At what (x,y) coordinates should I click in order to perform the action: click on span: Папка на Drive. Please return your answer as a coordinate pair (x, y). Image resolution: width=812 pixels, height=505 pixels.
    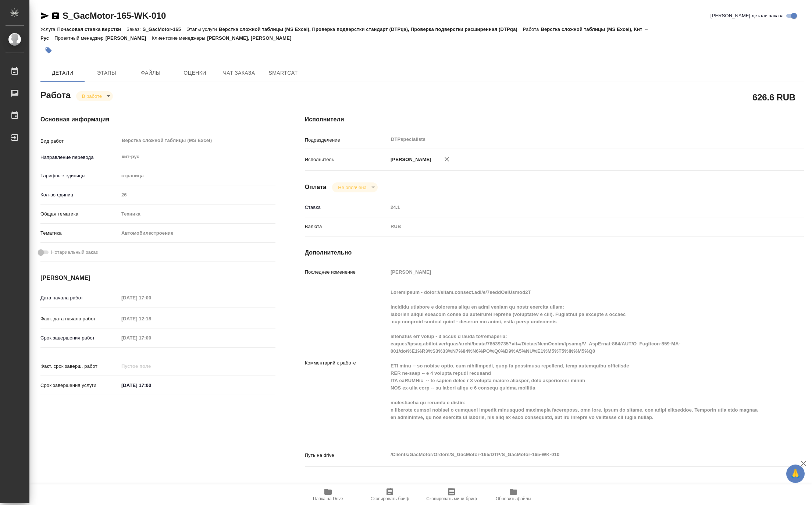
    Looking at the image, I should click on (328, 499).